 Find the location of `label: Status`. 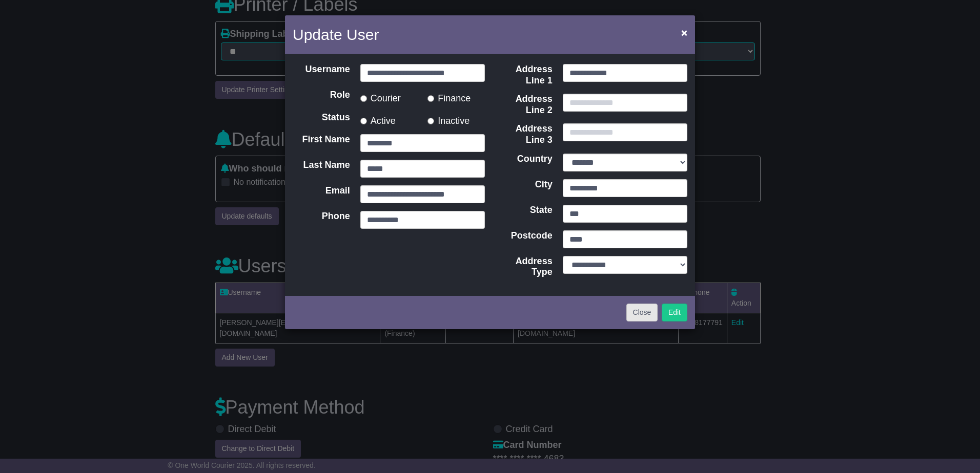

label: Status is located at coordinates (322, 119).